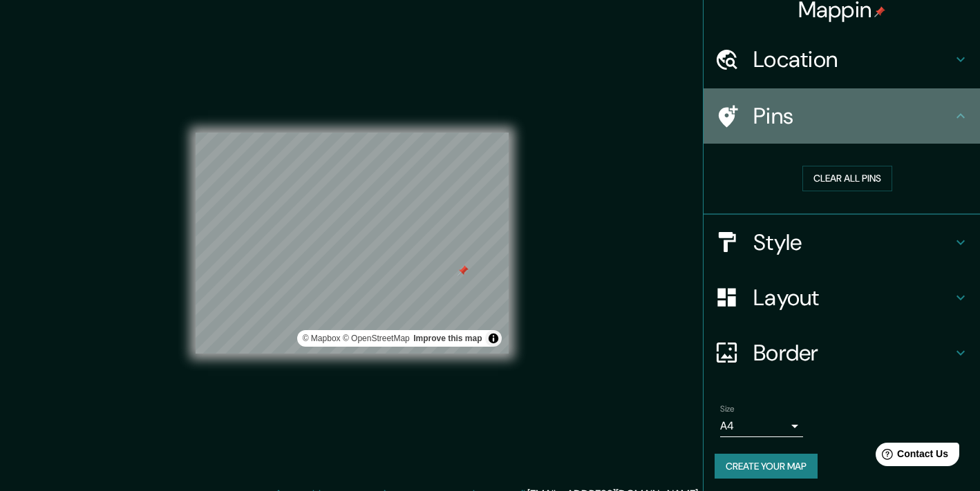 The image size is (980, 491). What do you see at coordinates (880, 12) in the screenshot?
I see `img: pin-icon.png` at bounding box center [880, 12].